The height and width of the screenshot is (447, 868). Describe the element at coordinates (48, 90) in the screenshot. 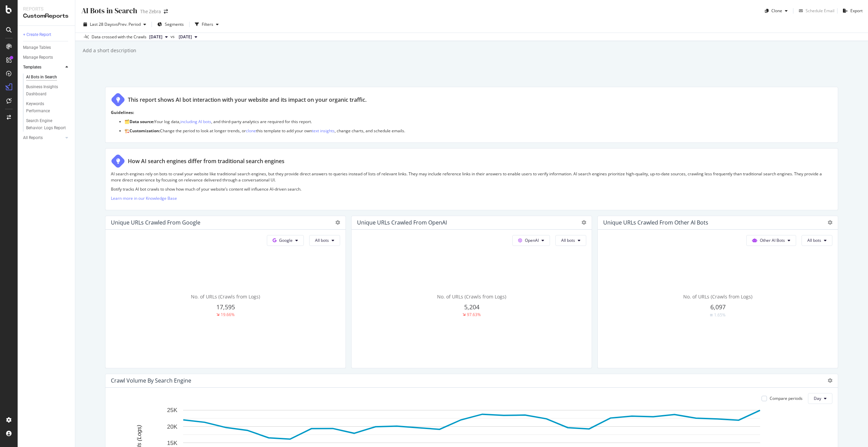

I see `a: Business Insights Dashboard` at that location.